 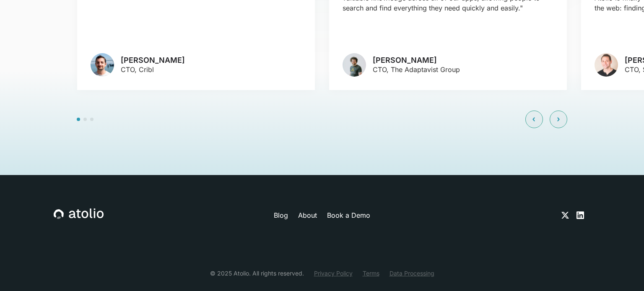 I want to click on p: CTO, Cribl, so click(x=153, y=70).